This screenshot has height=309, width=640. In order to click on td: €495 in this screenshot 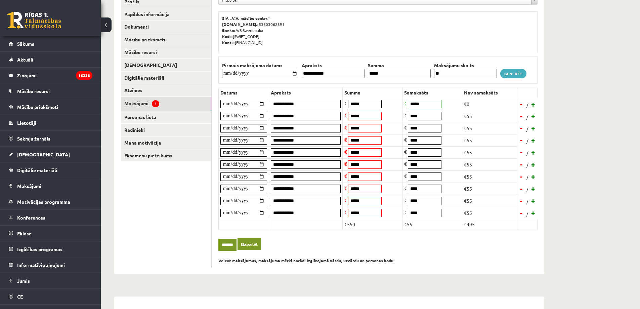, I will do `click(490, 224)`.